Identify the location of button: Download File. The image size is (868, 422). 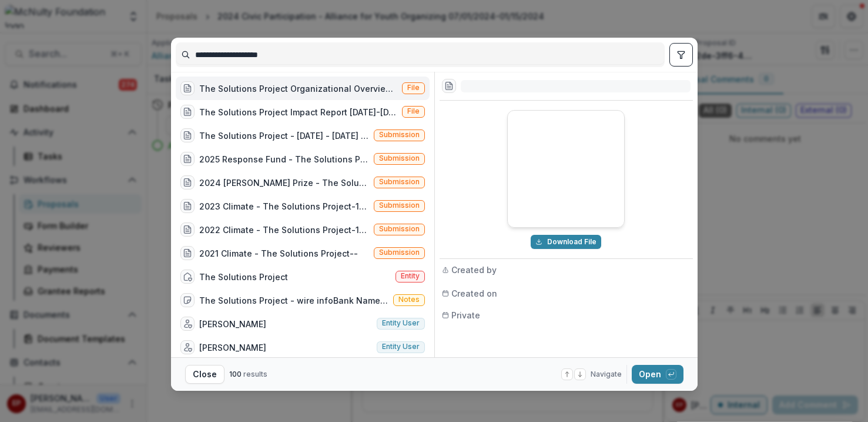
(566, 242).